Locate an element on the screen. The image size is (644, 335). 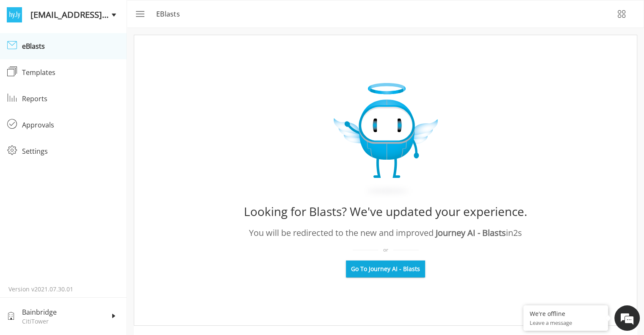
button: Go To Journey AI - Blasts is located at coordinates (385, 269).